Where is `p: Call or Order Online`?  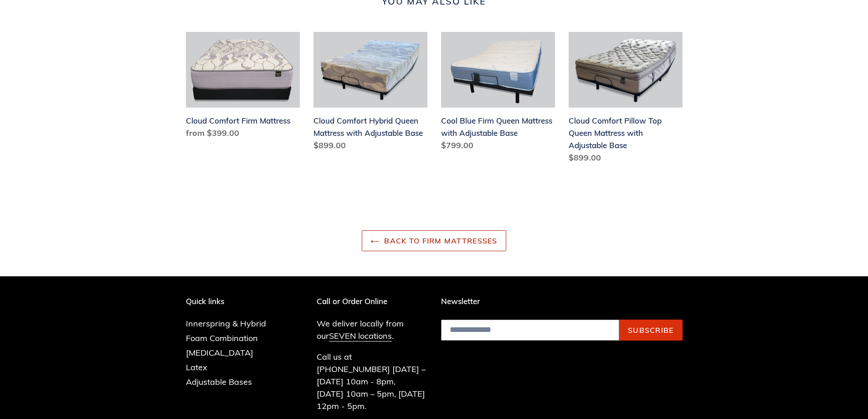
p: Call or Order Online is located at coordinates (372, 302).